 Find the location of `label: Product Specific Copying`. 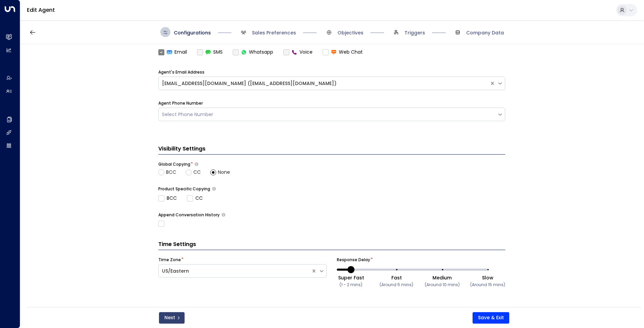

label: Product Specific Copying is located at coordinates (185, 189).